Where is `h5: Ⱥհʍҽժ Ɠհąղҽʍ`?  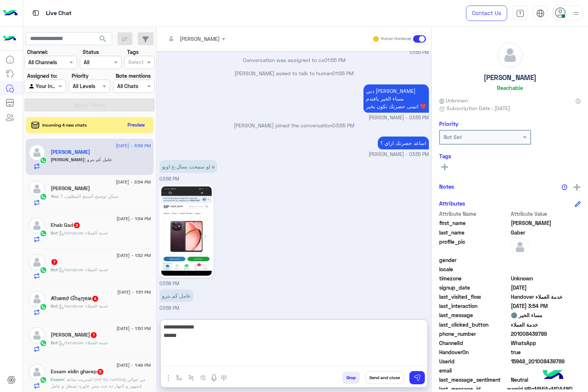
h5: Ⱥհʍҽժ Ɠհąղҽʍ is located at coordinates (75, 299).